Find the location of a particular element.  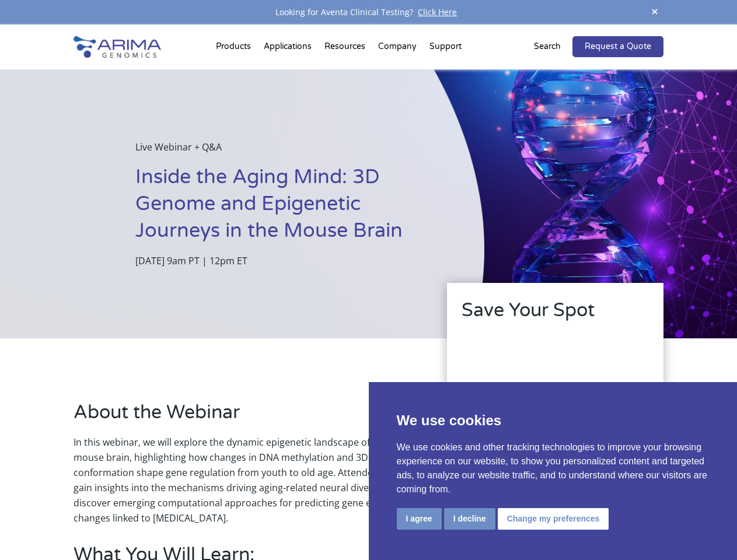

a: Request a Quote is located at coordinates (617, 47).